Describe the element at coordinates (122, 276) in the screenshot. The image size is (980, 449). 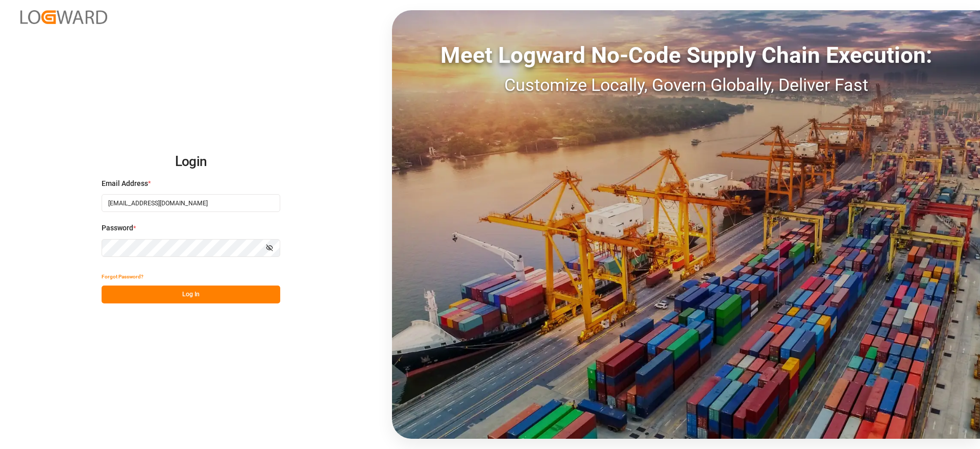
I see `button: Forgot Password?` at that location.